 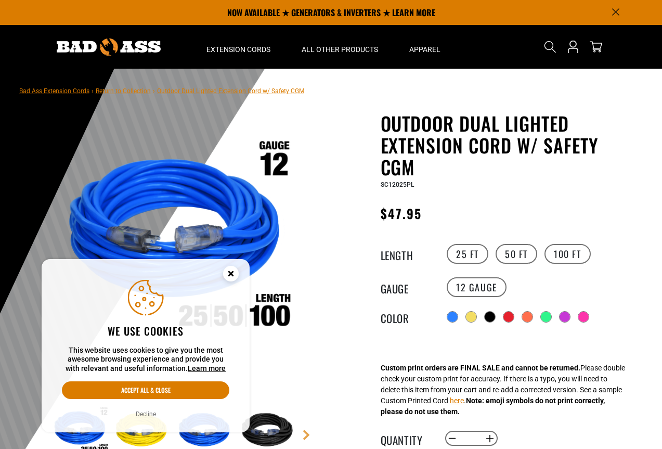 I want to click on nav: breadcrumbs, so click(x=162, y=90).